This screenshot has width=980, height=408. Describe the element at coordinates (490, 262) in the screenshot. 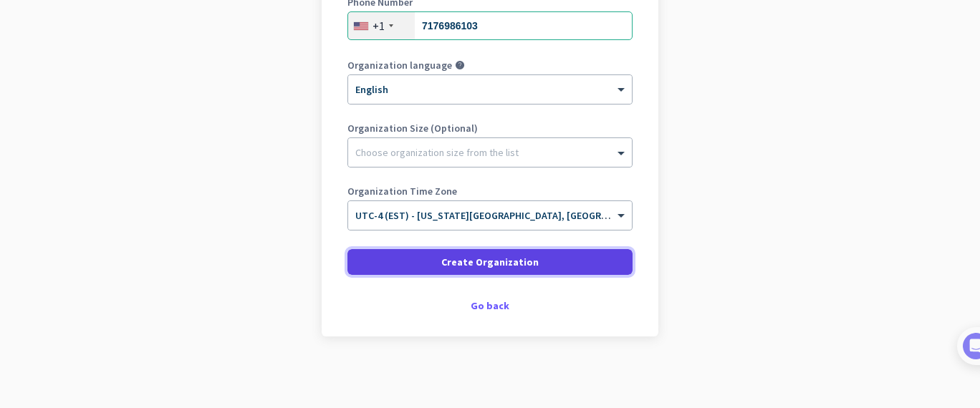

I see `span: Create Organization` at that location.